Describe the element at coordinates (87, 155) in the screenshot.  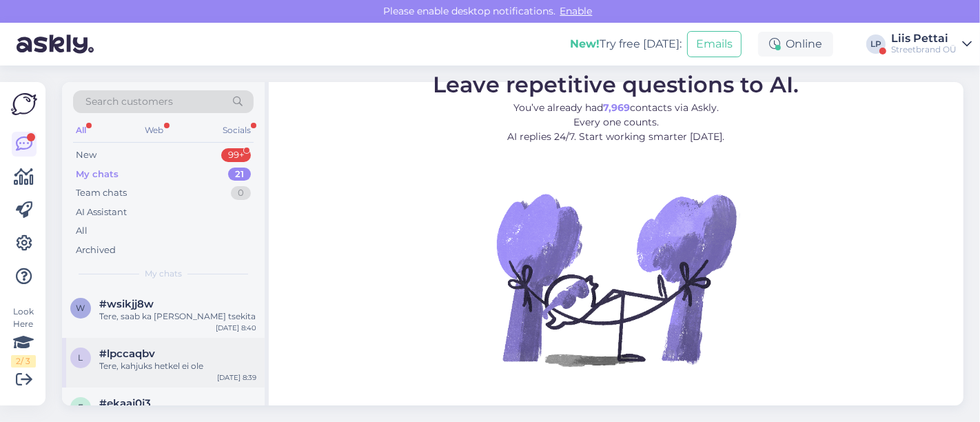
I see `div: New` at that location.